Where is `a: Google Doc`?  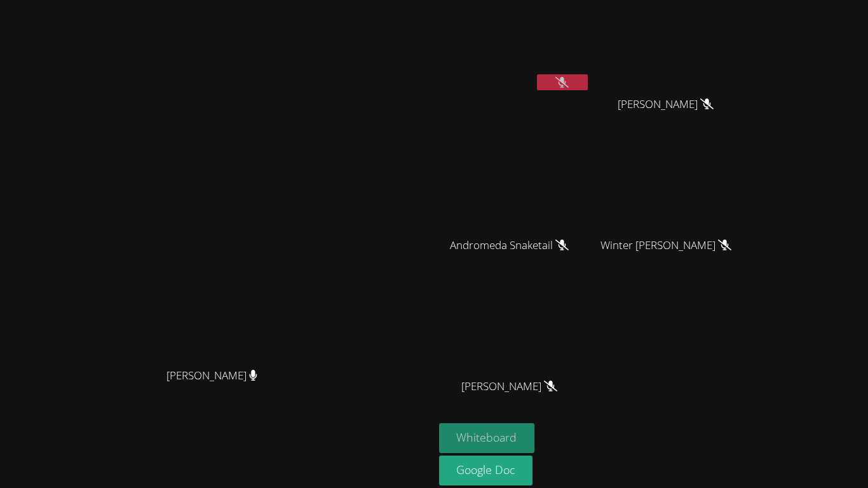
a: Google Doc is located at coordinates (486, 470).